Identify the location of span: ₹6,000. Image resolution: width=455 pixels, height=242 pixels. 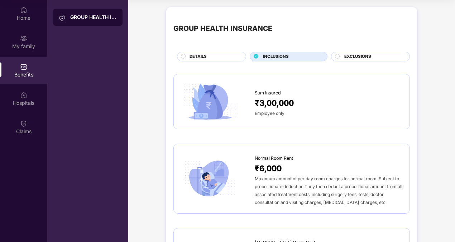
(268, 168).